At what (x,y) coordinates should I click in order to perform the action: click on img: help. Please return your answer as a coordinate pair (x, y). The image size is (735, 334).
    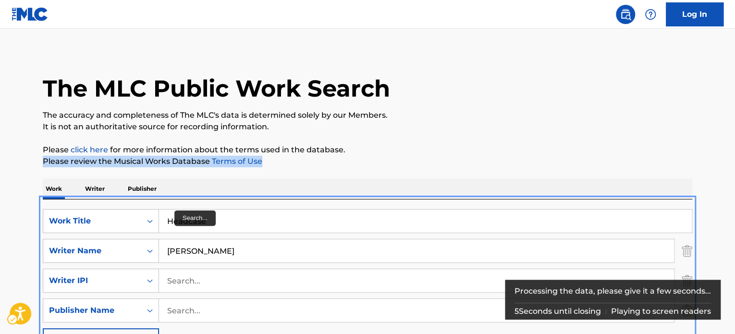
    Looking at the image, I should click on (650, 14).